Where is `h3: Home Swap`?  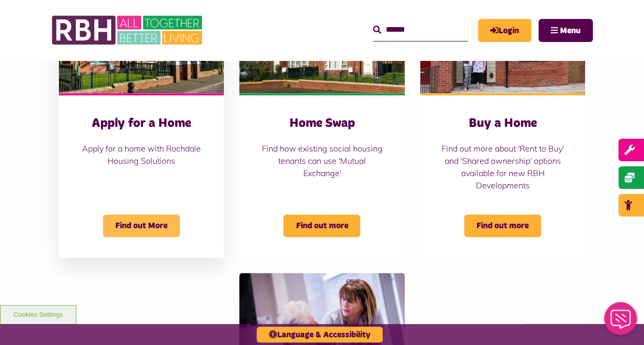
h3: Home Swap is located at coordinates (322, 123).